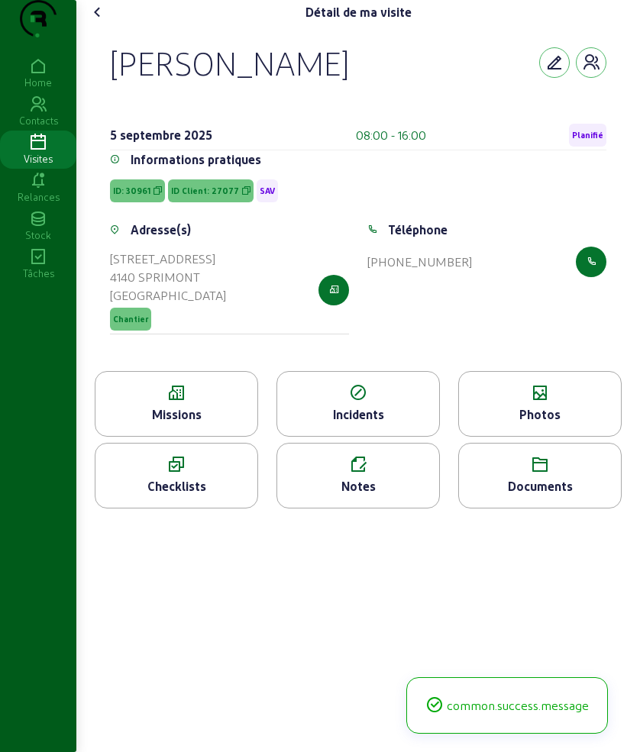 This screenshot has width=640, height=752. Describe the element at coordinates (391, 135) in the screenshot. I see `div: 08:00 - 16:00` at that location.